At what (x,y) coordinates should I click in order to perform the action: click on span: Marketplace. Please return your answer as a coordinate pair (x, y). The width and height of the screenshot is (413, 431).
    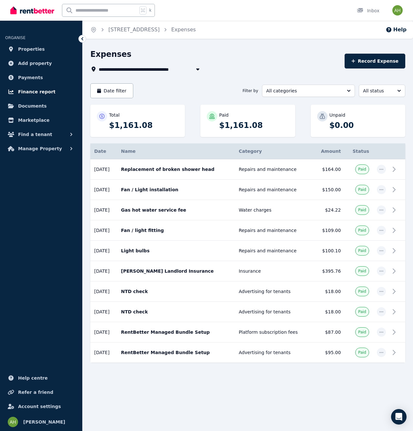
    Looking at the image, I should click on (34, 120).